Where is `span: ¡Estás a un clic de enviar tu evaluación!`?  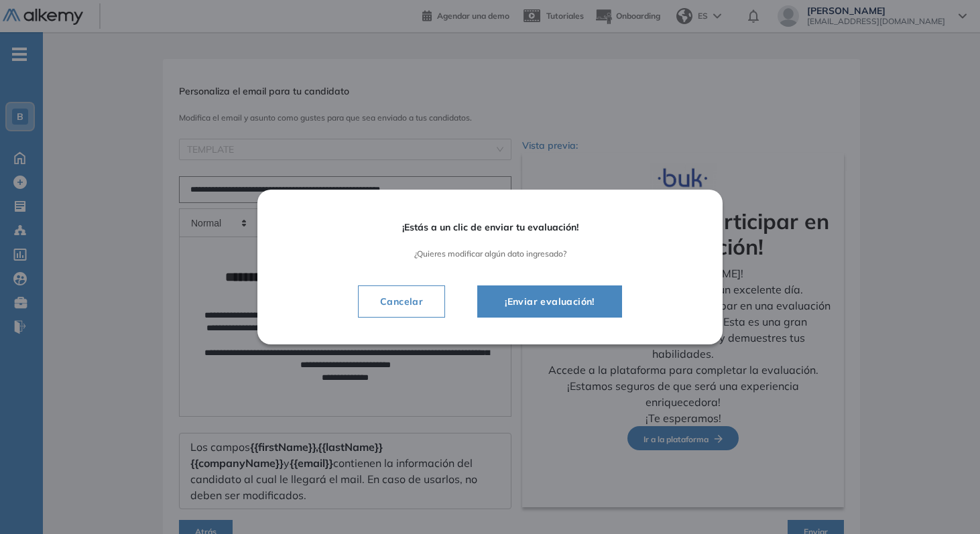
span: ¡Estás a un clic de enviar tu evaluación! is located at coordinates (490, 227).